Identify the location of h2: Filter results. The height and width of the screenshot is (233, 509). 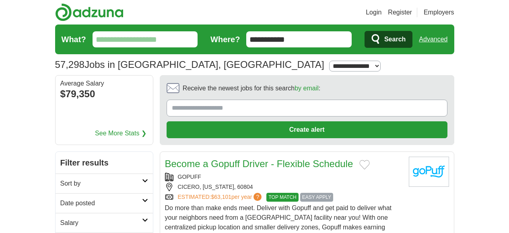
(104, 163).